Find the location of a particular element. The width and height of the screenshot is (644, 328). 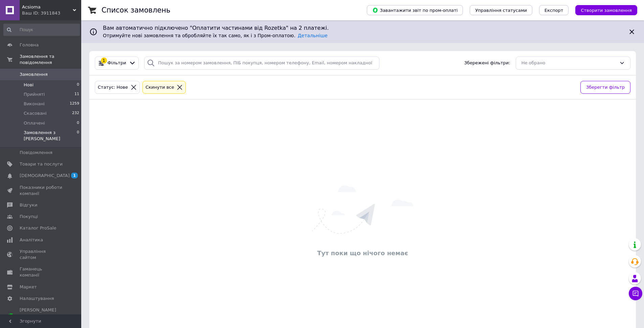

span: Налаштування is located at coordinates (36, 298).